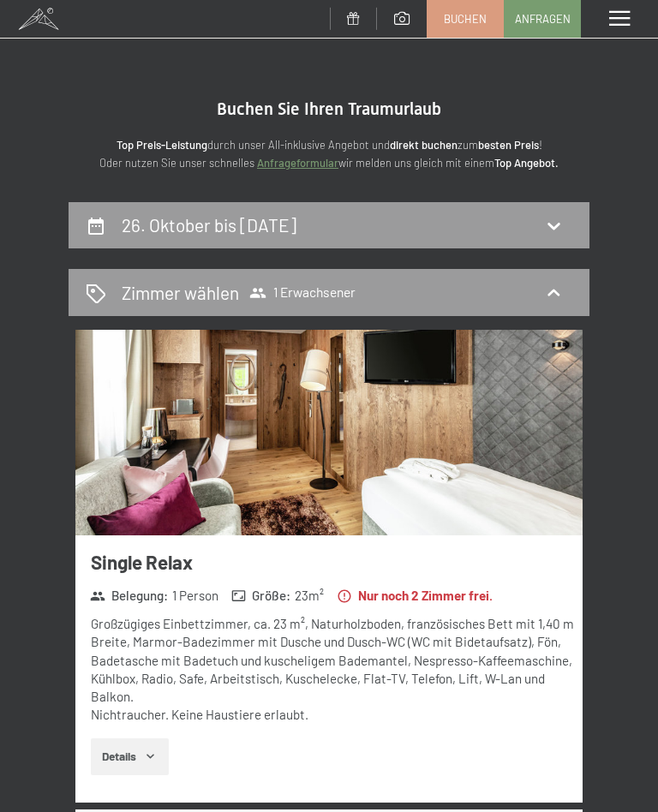  I want to click on strong: Größe :, so click(261, 596).